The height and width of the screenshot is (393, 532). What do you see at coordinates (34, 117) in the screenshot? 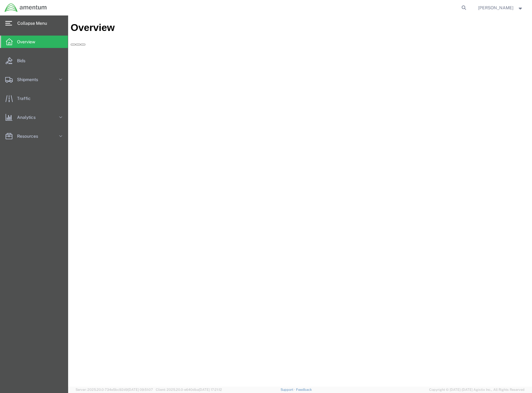
I see `a: Analytics` at bounding box center [34, 117].